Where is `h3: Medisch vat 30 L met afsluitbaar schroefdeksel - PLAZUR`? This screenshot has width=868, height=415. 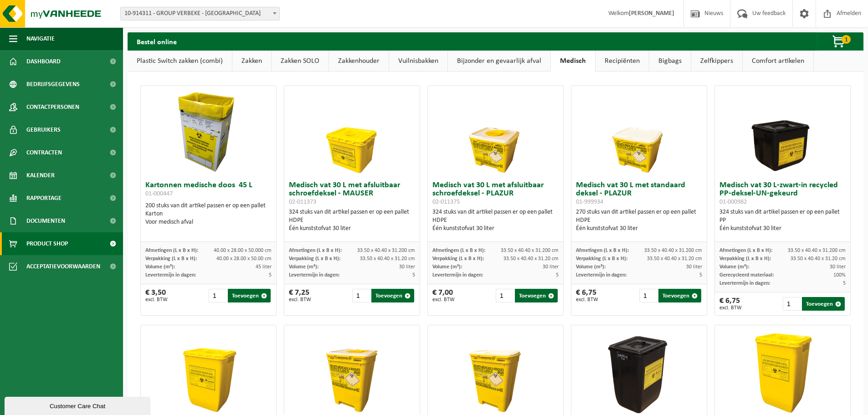
h3: Medisch vat 30 L met afsluitbaar schroefdeksel - PLAZUR is located at coordinates (495, 194).